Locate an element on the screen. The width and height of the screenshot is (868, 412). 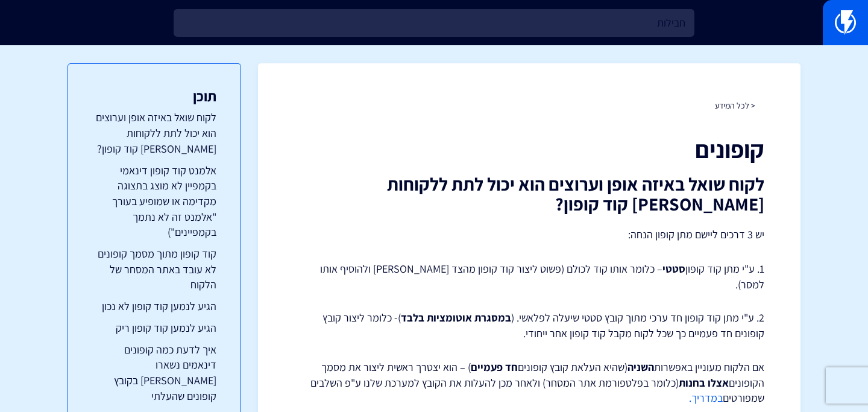
strong: סטטי is located at coordinates (674, 268).